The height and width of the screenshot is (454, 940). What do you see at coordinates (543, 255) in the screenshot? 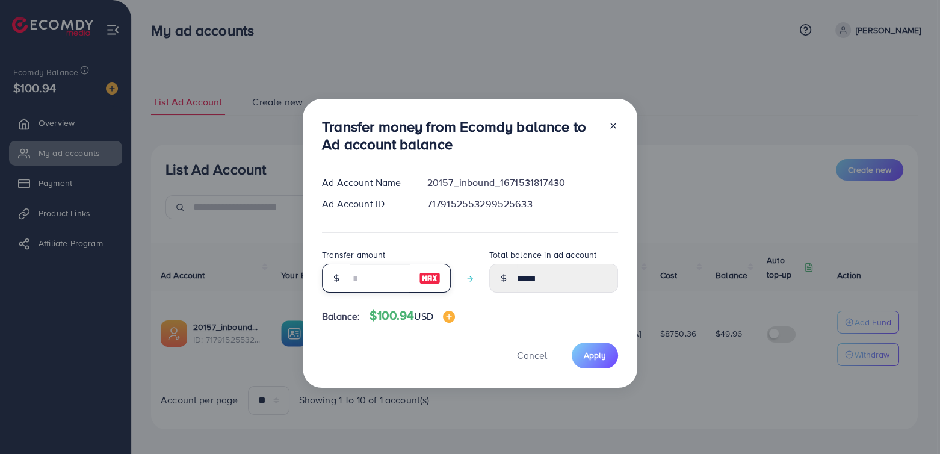
I see `label: Total balance in ad account` at bounding box center [543, 255].